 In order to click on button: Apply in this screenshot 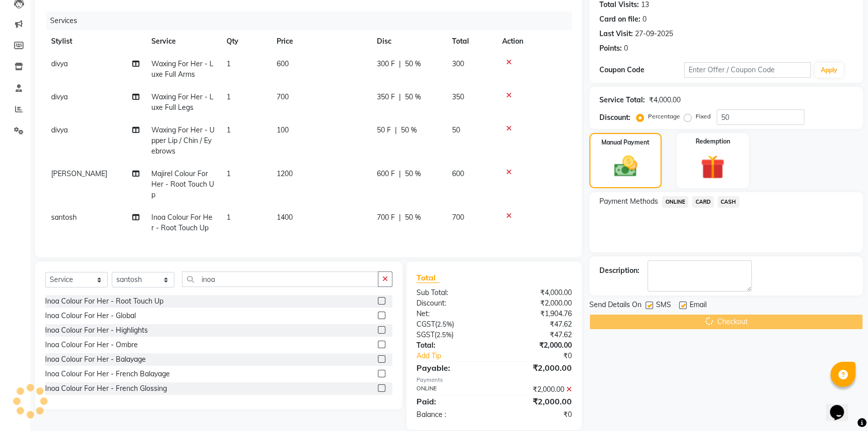, I will do `click(829, 70)`.